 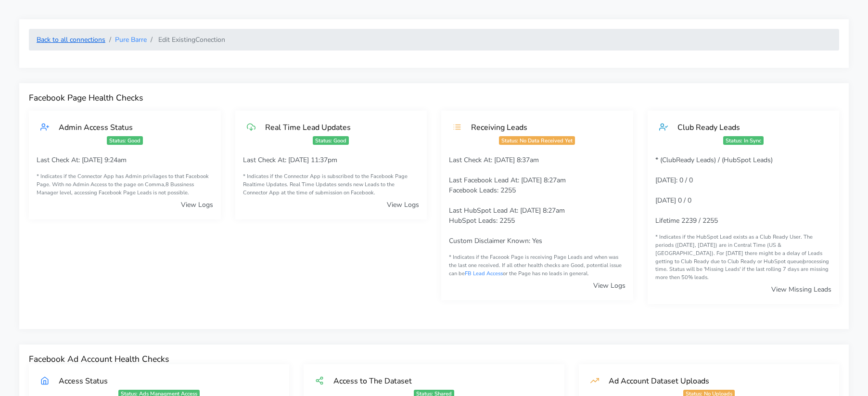 What do you see at coordinates (748, 127) in the screenshot?
I see `div: Club Ready Leads` at bounding box center [748, 127].